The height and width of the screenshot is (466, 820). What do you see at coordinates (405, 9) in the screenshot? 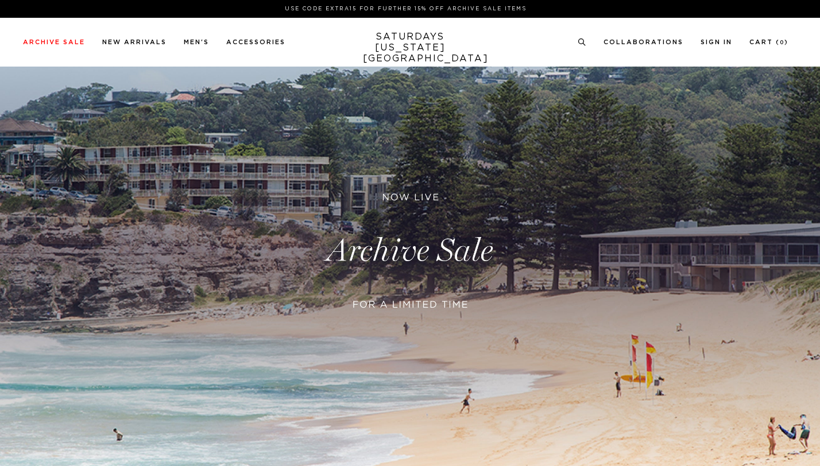
I see `p: Use Code EXTRA15 for Further 15% Off Archive Sale Items` at bounding box center [405, 9].